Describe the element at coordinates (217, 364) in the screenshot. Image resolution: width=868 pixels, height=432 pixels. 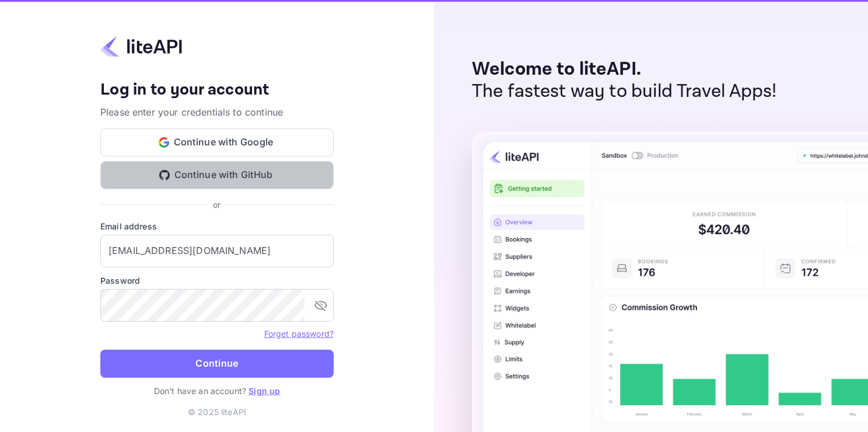
I see `button: Continue` at that location.